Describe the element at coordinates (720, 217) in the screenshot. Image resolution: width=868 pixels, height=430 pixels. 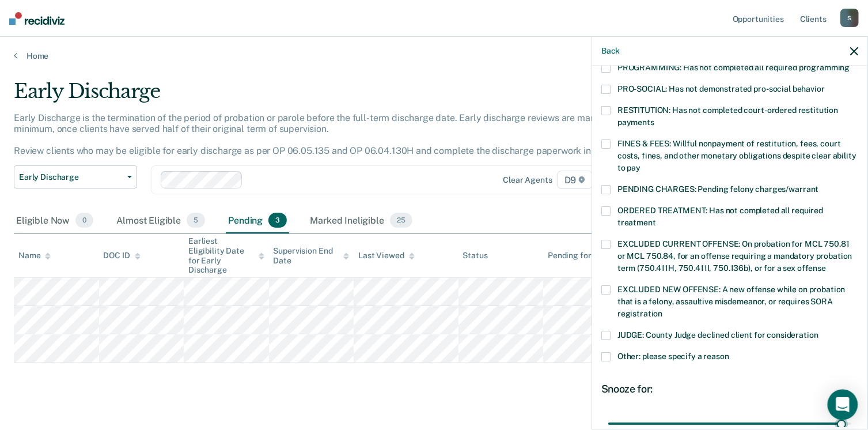
I see `span: ORDERED TREATMENT: Has not completed all required treatment` at that location.